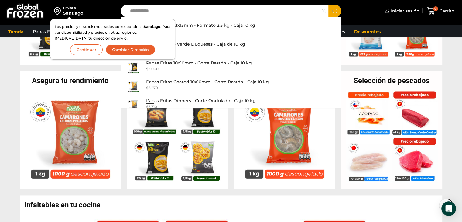 The height and width of the screenshot is (222, 462). I want to click on p: Agotado, so click(368, 113).